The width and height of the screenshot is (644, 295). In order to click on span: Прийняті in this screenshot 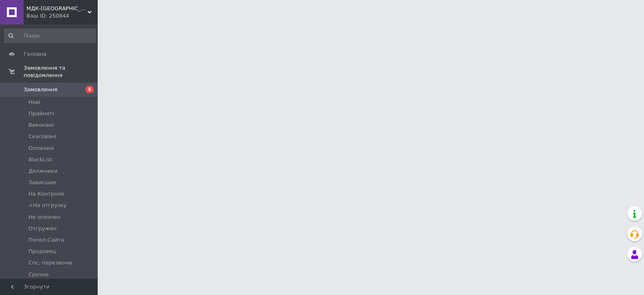, I will do `click(41, 114)`.